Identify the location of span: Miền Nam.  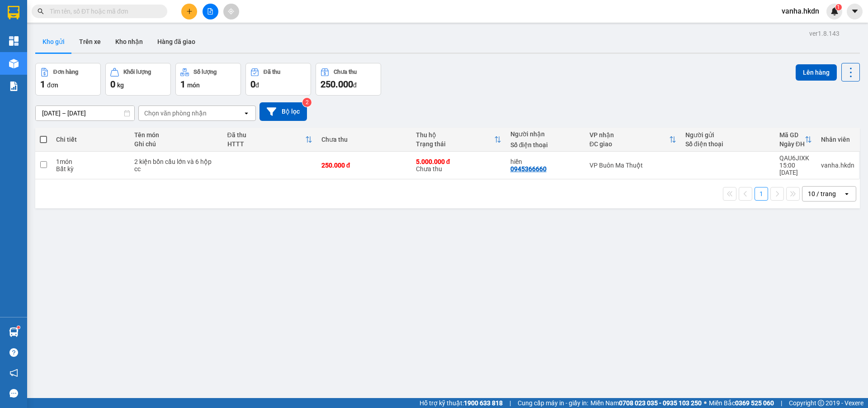
(646, 403).